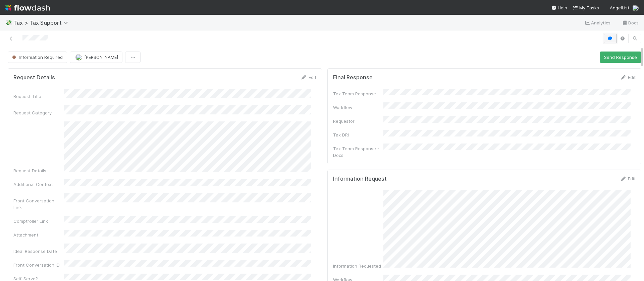  I want to click on div: Ideal Response Date, so click(38, 252).